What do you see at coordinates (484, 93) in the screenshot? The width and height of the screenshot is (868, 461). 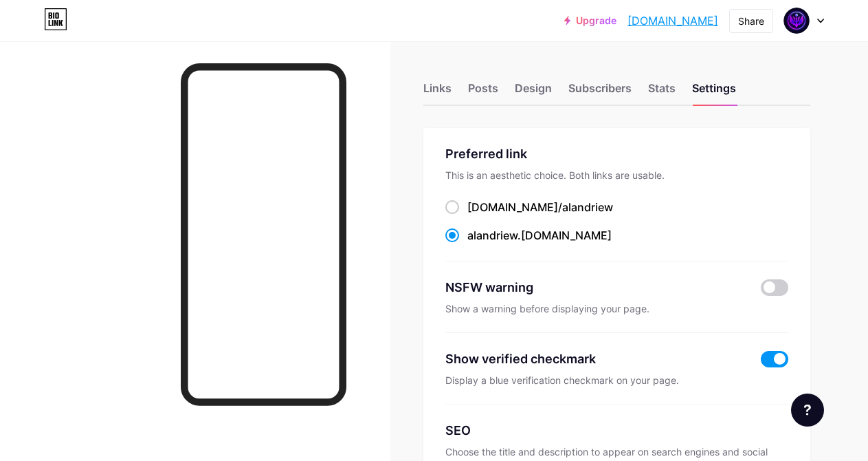 I see `div: Posts` at bounding box center [484, 93].